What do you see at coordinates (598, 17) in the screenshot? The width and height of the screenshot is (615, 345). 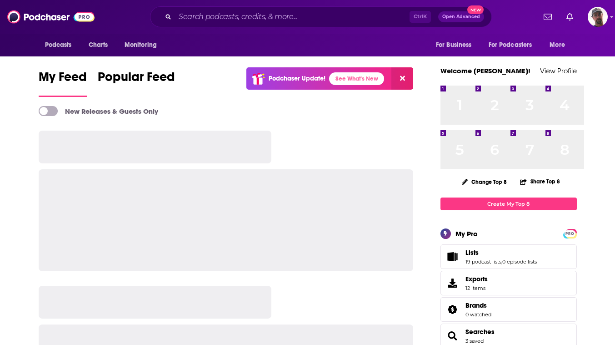 I see `span: Logged in as cjPurdy` at bounding box center [598, 17].